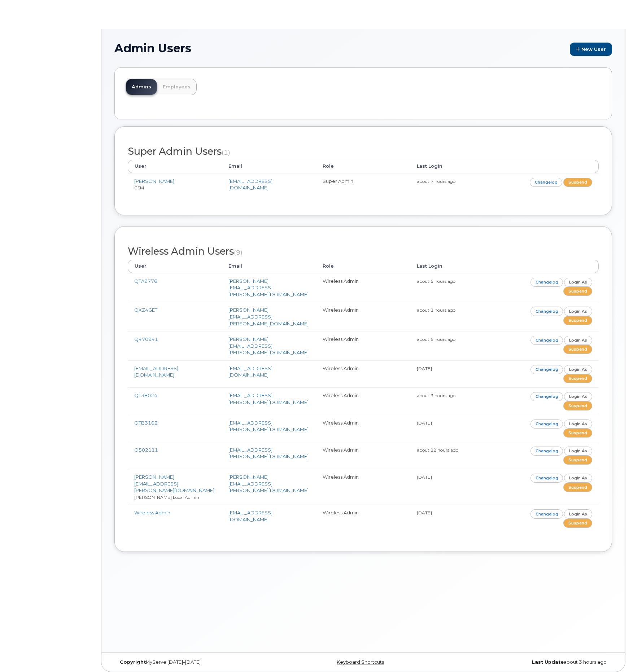 This screenshot has height=672, width=629. I want to click on small: (1), so click(226, 153).